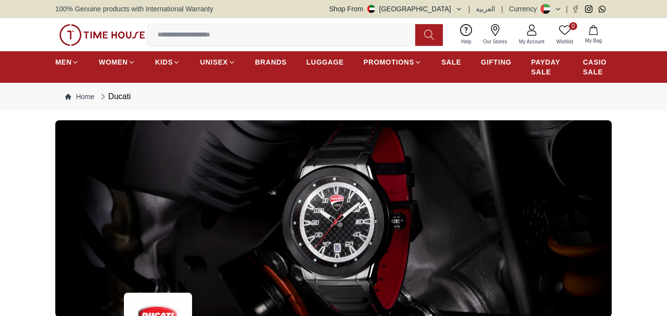 The width and height of the screenshot is (667, 316). What do you see at coordinates (496, 62) in the screenshot?
I see `a: GIFTING` at bounding box center [496, 62].